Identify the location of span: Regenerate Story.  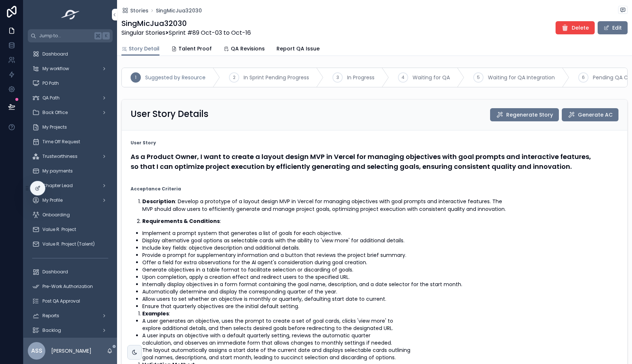
(529, 114).